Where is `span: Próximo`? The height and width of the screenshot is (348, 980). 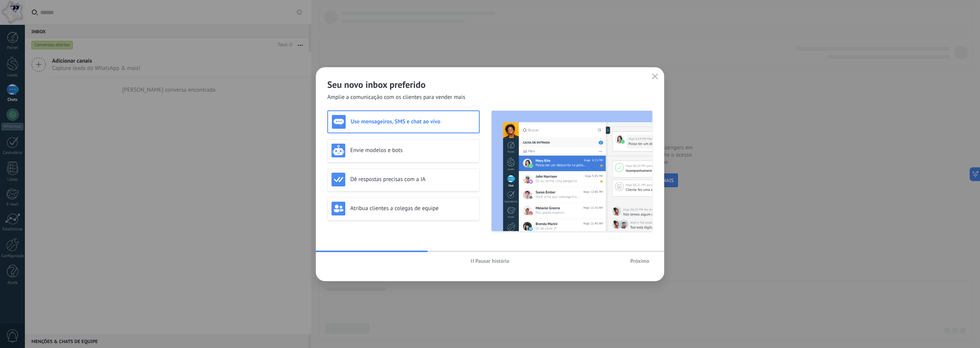 span: Próximo is located at coordinates (639, 261).